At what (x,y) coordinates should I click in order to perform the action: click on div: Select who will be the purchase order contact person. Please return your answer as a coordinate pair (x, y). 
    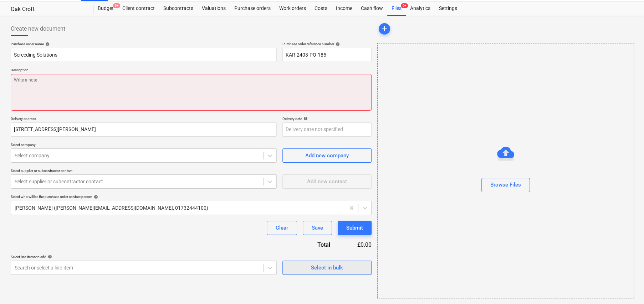
    Looking at the image, I should click on (191, 196).